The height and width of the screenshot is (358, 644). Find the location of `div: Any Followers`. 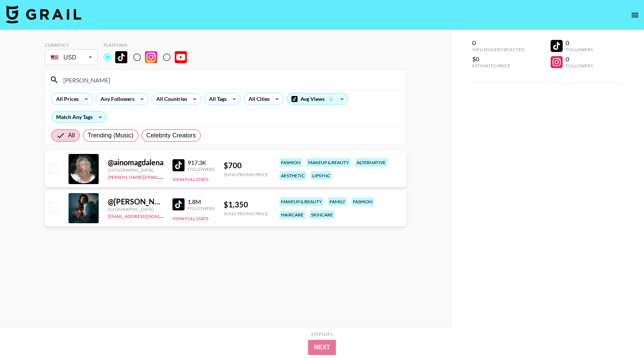

div: Any Followers is located at coordinates (116, 99).